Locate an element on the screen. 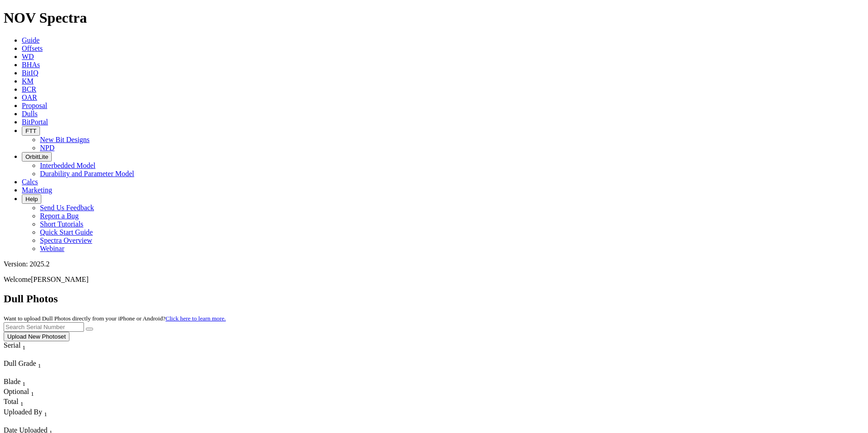 Image resolution: width=868 pixels, height=433 pixels. div: Dull Grade Sort None is located at coordinates (35, 364).